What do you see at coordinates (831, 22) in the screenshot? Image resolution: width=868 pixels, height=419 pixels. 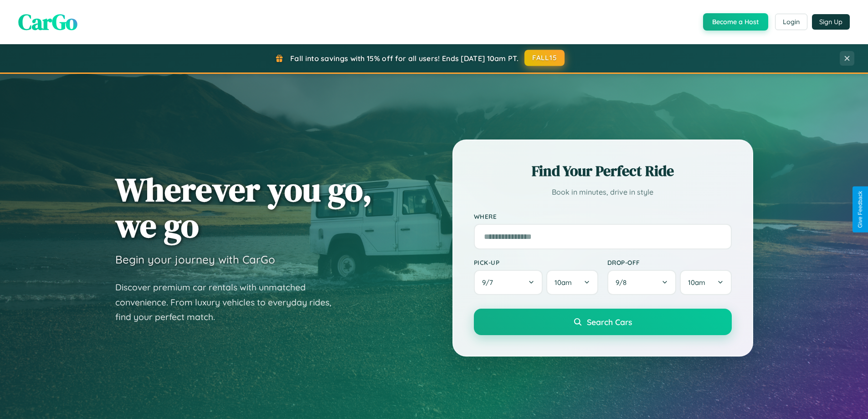 I see `button: Sign Up` at bounding box center [831, 22].